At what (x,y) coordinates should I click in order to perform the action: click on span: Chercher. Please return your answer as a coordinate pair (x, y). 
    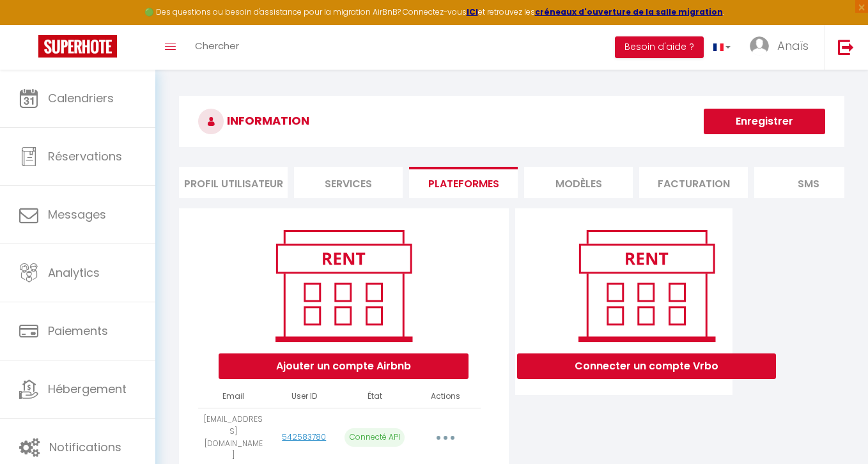
    Looking at the image, I should click on (216, 45).